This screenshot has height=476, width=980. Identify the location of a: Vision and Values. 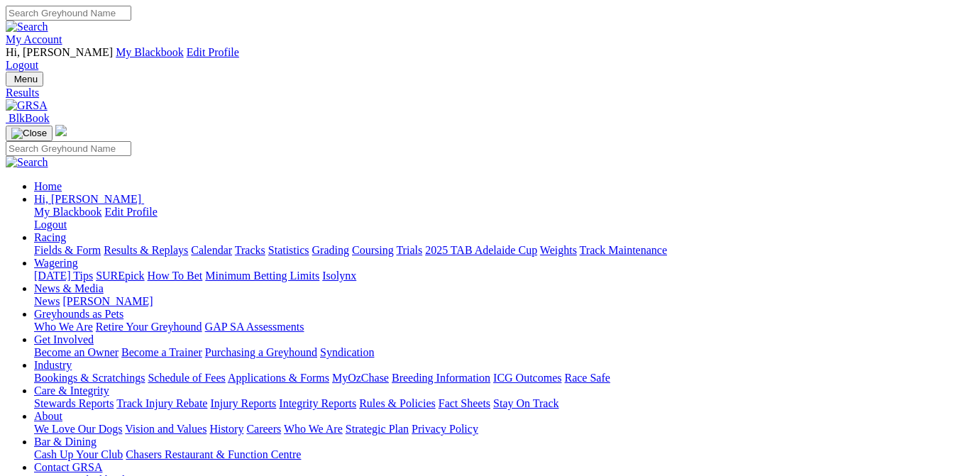
(166, 428).